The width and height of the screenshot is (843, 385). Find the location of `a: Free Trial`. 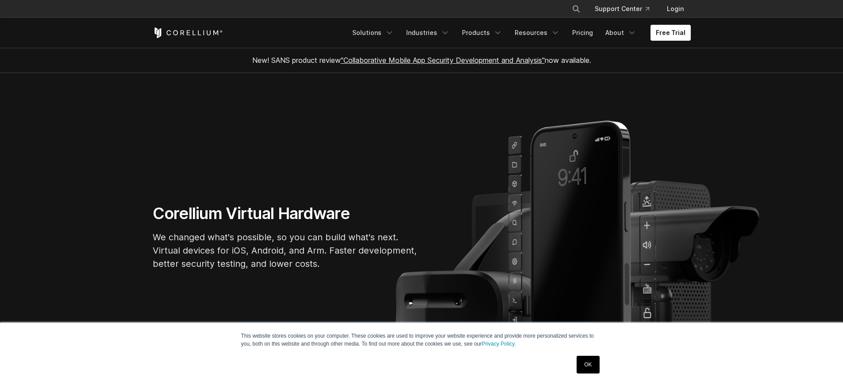

a: Free Trial is located at coordinates (670, 33).